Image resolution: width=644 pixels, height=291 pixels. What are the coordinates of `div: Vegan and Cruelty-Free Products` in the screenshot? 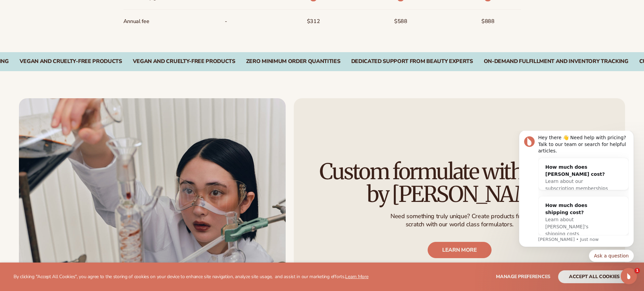 It's located at (184, 61).